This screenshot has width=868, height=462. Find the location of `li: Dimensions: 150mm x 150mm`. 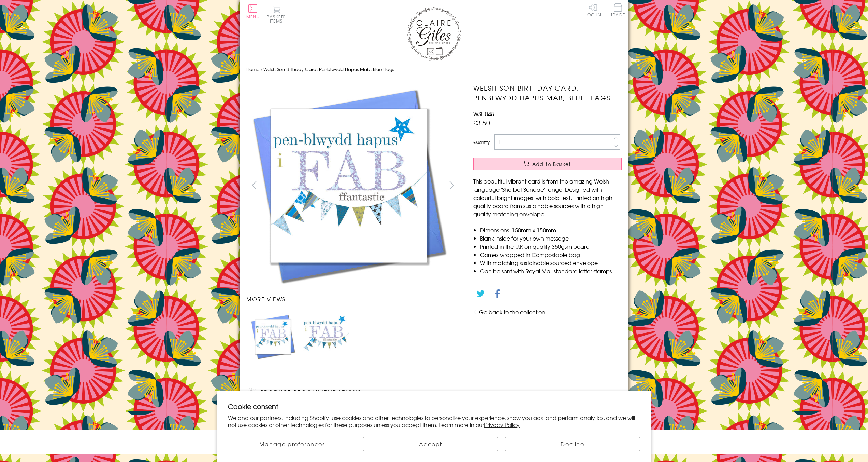

li: Dimensions: 150mm x 150mm is located at coordinates (551, 230).